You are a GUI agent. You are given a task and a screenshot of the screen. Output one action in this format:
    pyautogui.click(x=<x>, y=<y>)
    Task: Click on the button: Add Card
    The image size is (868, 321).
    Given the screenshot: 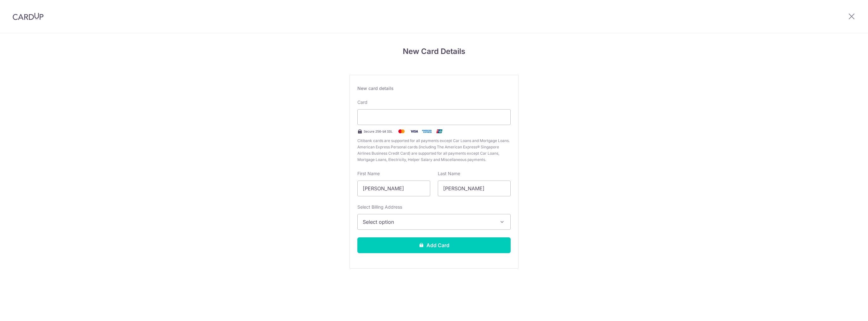 What is the action you would take?
    pyautogui.click(x=434, y=245)
    